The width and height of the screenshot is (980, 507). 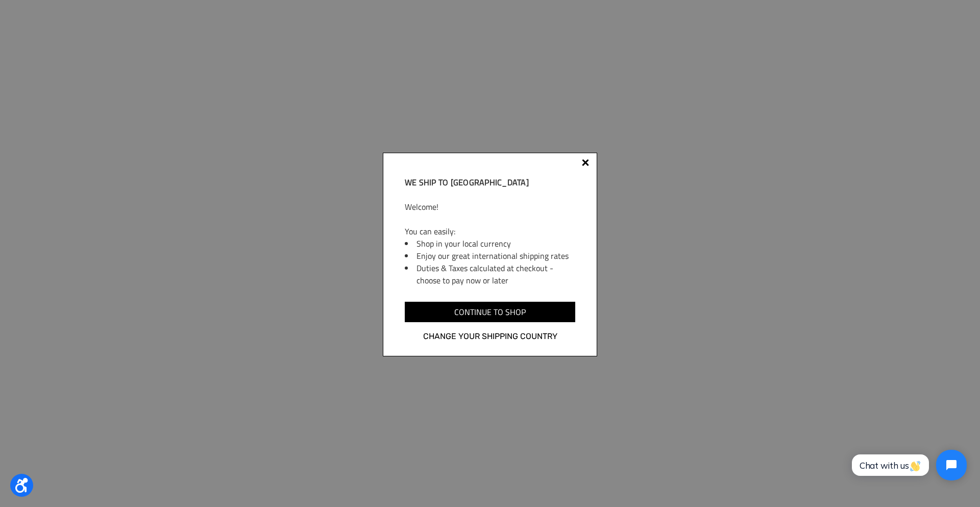 I want to click on button: Open chat widget, so click(x=111, y=24).